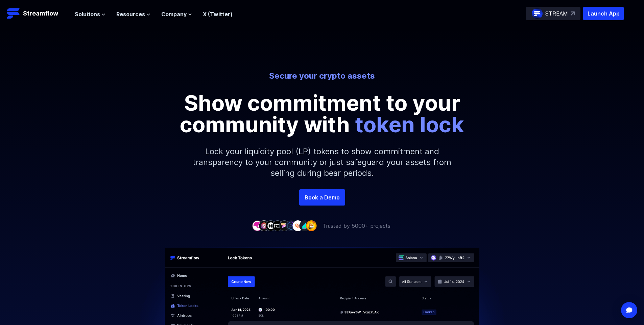 Image resolution: width=644 pixels, height=325 pixels. I want to click on a: STREAM, so click(553, 14).